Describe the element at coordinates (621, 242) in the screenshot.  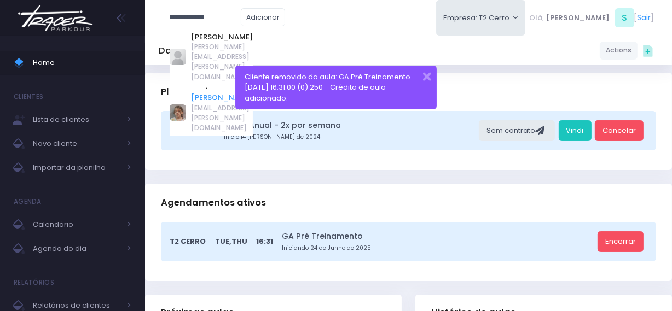
I see `a: Encerrar` at that location.